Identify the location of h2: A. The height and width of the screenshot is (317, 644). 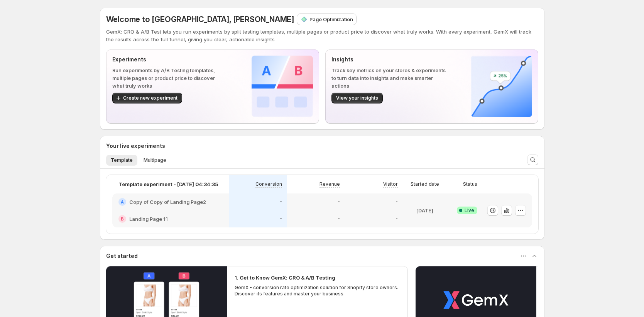
(122, 202).